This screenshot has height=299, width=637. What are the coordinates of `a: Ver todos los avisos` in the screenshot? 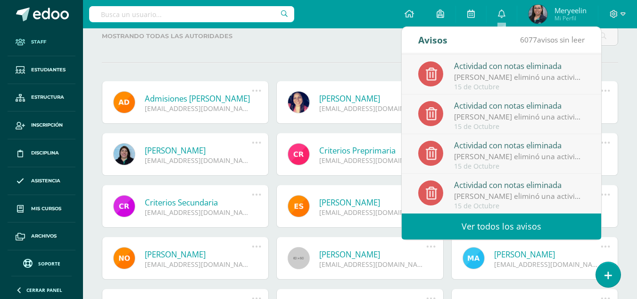 It's located at (501, 226).